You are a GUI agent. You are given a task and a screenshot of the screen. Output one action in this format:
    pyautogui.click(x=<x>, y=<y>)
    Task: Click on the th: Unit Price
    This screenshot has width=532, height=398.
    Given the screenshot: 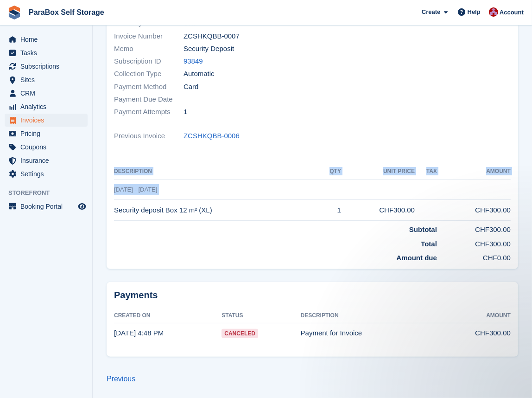 What is the action you would take?
    pyautogui.click(x=378, y=172)
    